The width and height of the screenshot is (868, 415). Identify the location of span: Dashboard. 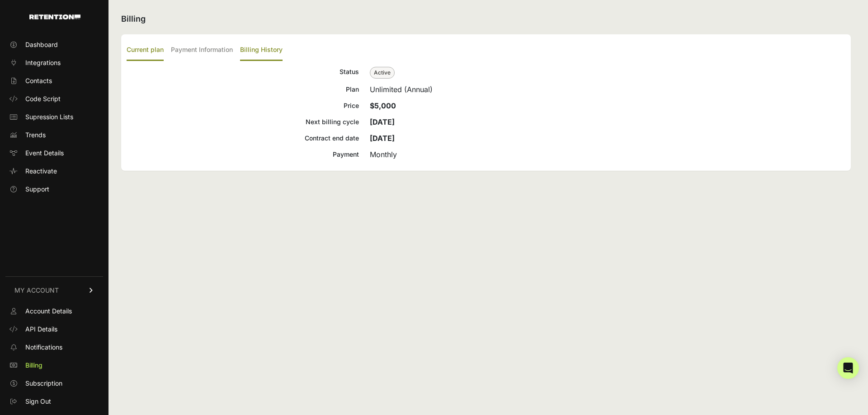
(41, 45).